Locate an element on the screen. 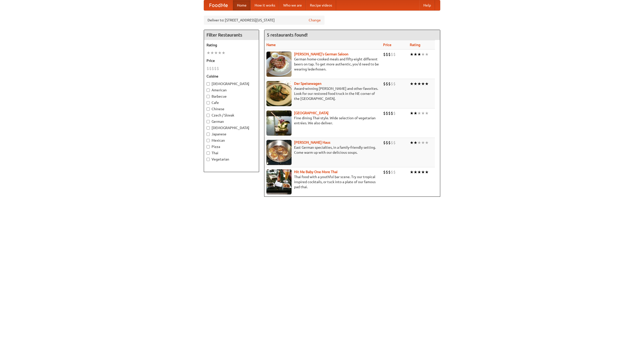  label: Pizza is located at coordinates (231, 147).